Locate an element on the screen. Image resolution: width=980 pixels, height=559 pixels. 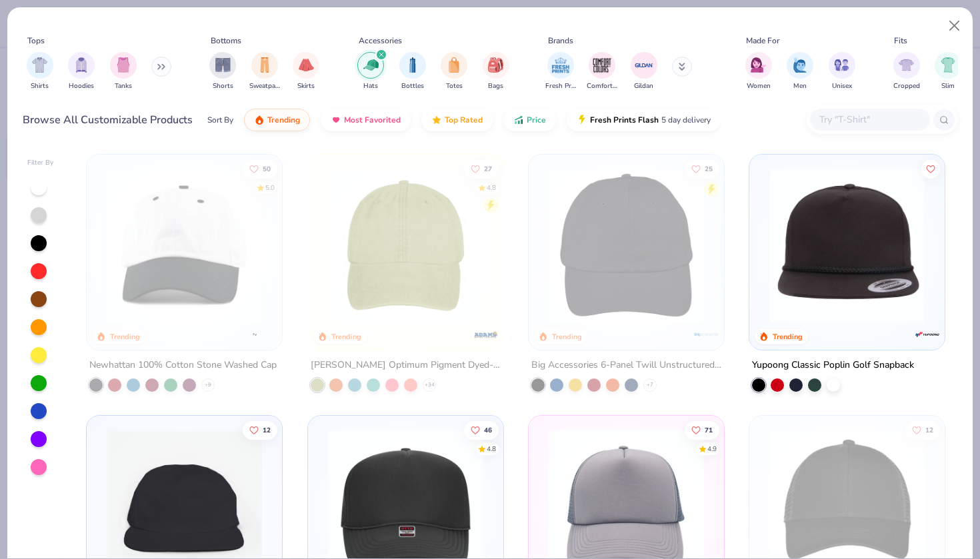
img: Gildan Image is located at coordinates (643, 65).